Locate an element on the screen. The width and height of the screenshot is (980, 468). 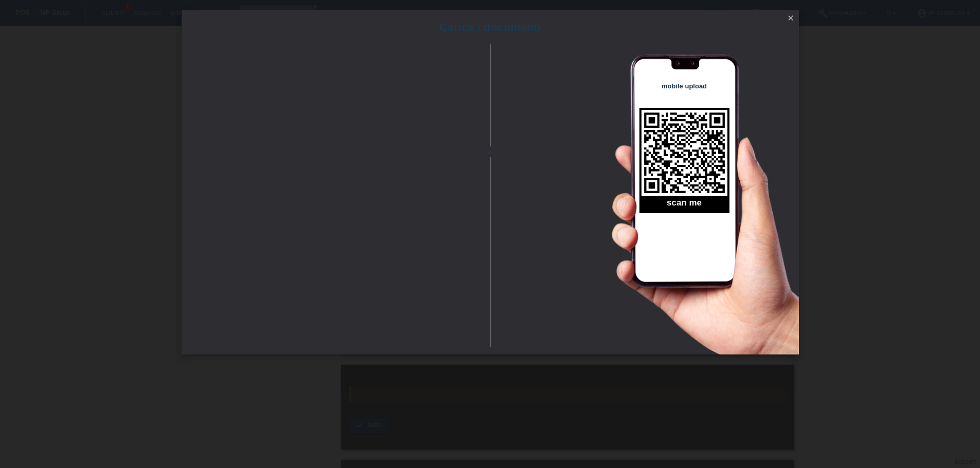
span: o is located at coordinates (490, 152).